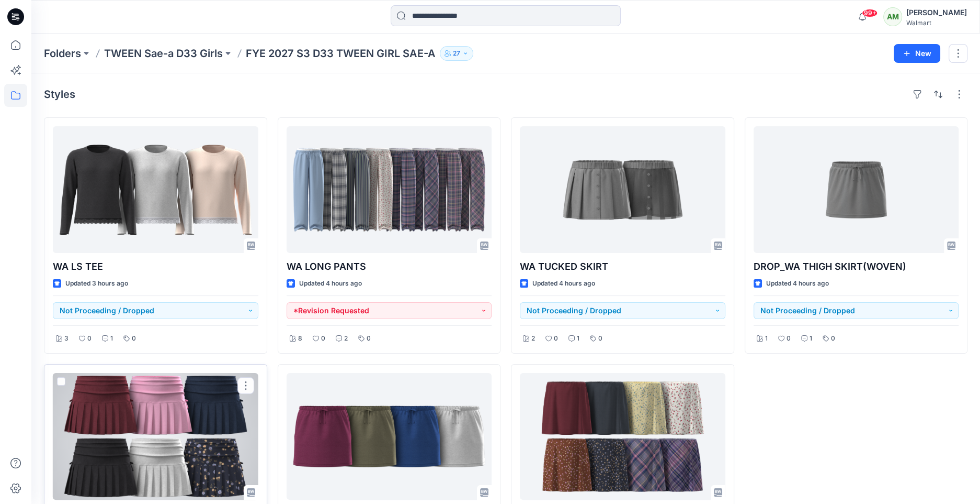  I want to click on a: Folders, so click(62, 53).